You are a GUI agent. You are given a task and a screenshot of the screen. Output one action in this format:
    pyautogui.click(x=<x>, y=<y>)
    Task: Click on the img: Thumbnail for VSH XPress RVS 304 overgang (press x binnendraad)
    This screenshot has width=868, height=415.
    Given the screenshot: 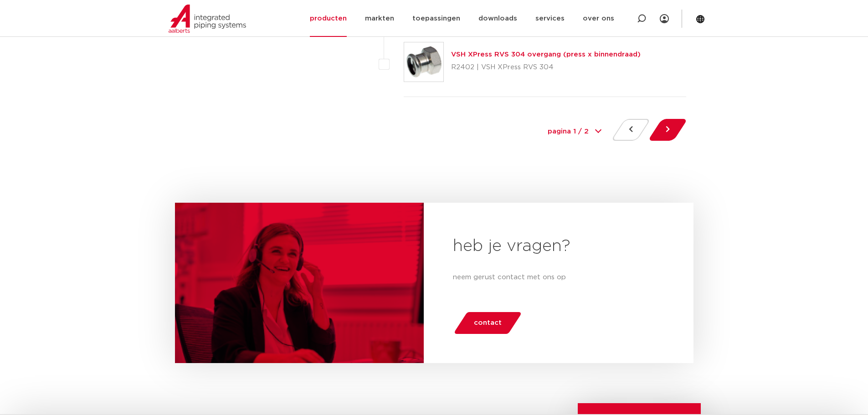 What is the action you would take?
    pyautogui.click(x=424, y=62)
    